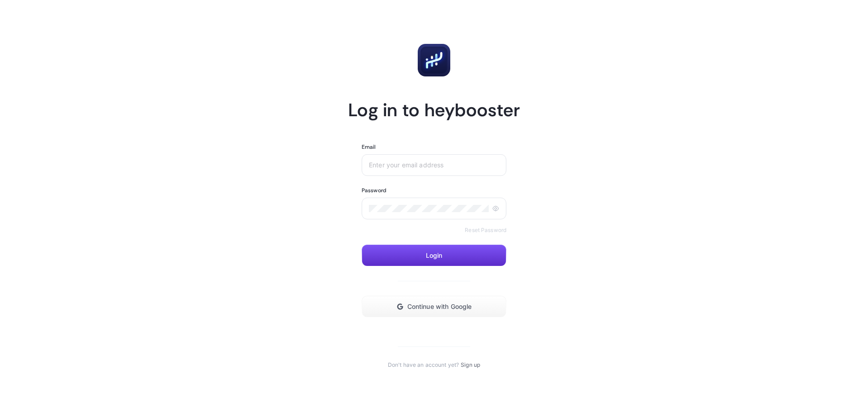  Describe the element at coordinates (485, 230) in the screenshot. I see `a: Reset Password` at that location.